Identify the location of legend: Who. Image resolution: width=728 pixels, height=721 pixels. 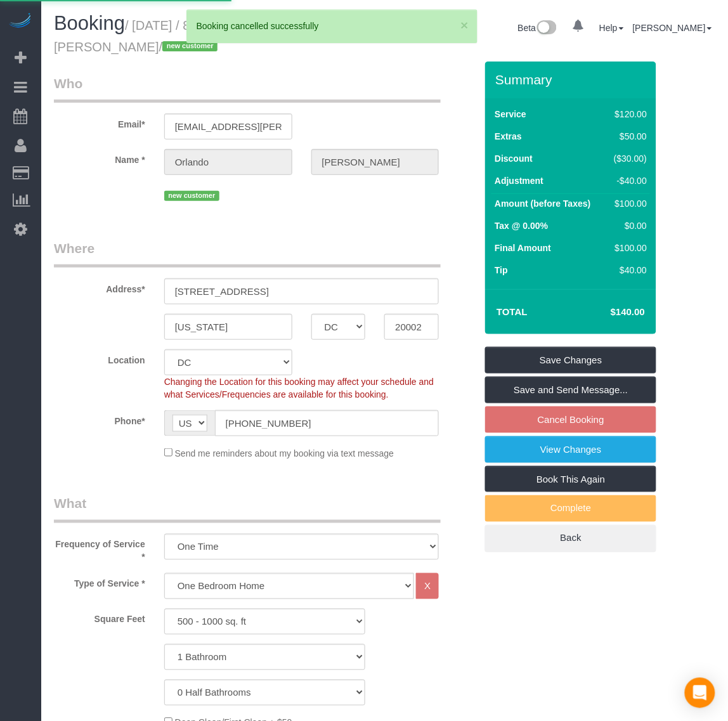
(247, 89).